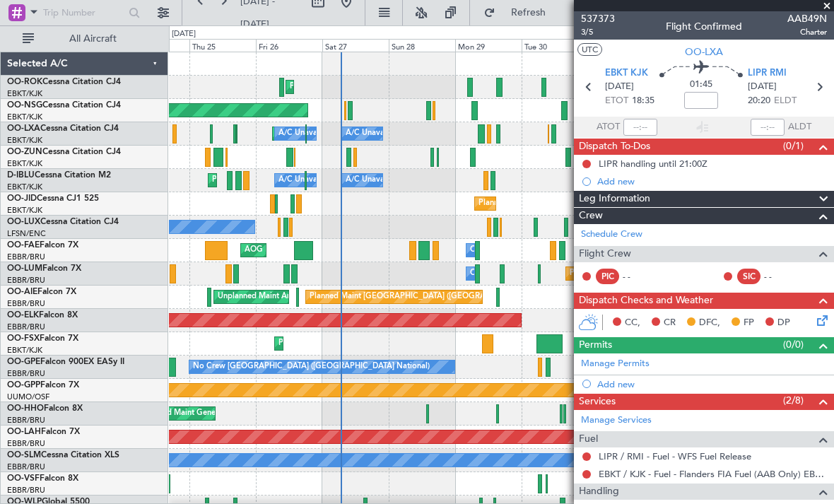  What do you see at coordinates (784, 323) in the screenshot?
I see `span: DP` at bounding box center [784, 323].